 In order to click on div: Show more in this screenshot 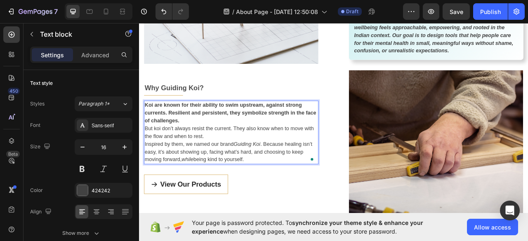, I will do `click(81, 234)`.